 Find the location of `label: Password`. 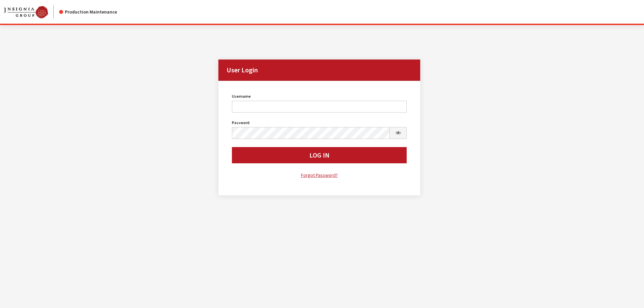

label: Password is located at coordinates (241, 123).